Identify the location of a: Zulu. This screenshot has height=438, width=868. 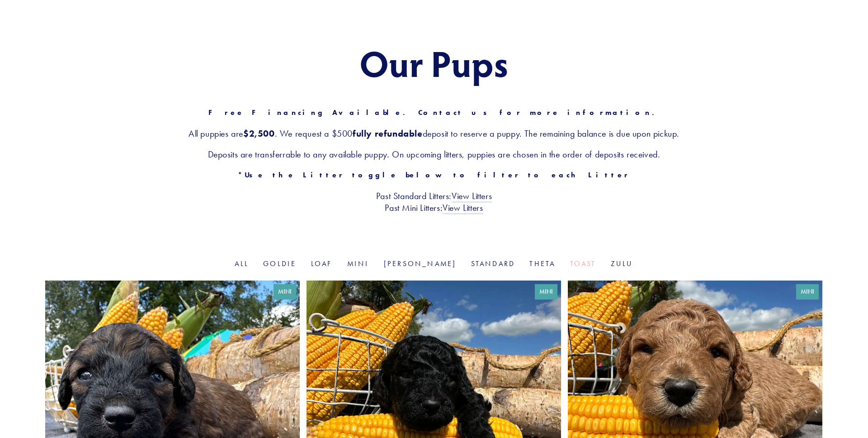
(622, 263).